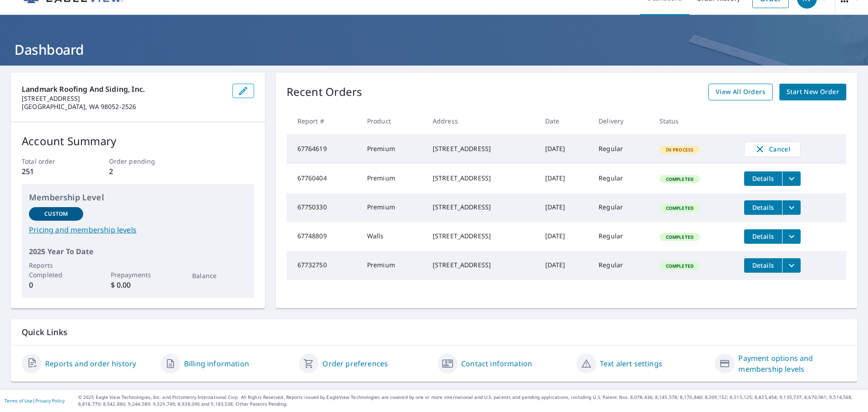 The image size is (868, 412). Describe the element at coordinates (138, 172) in the screenshot. I see `p: 2` at that location.